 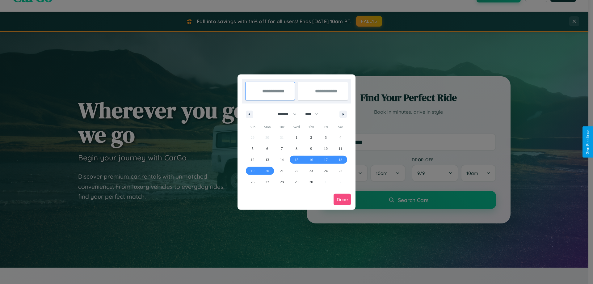 What do you see at coordinates (297, 182) in the screenshot?
I see `span: 29` at bounding box center [297, 182].